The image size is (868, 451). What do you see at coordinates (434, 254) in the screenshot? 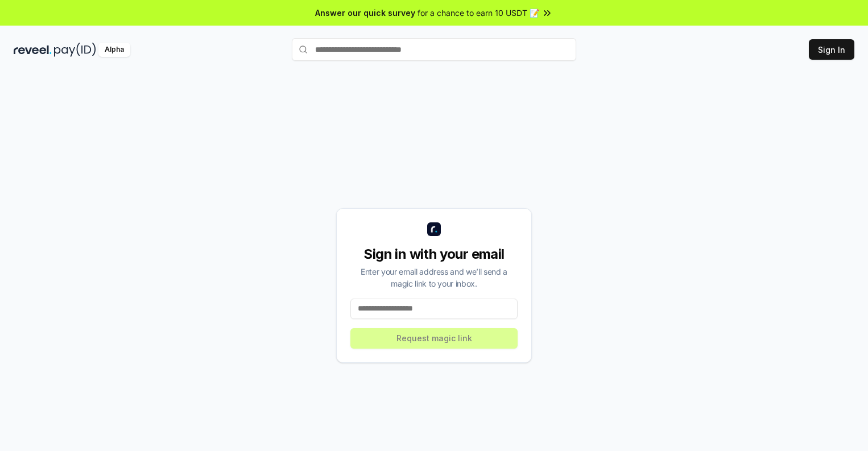
I see `div: Sign in with your email` at bounding box center [434, 254].